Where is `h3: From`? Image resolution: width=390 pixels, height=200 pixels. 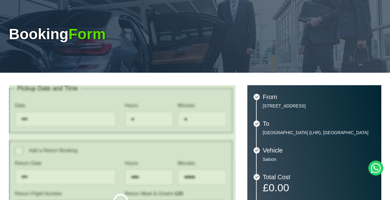 h3: From is located at coordinates (319, 97).